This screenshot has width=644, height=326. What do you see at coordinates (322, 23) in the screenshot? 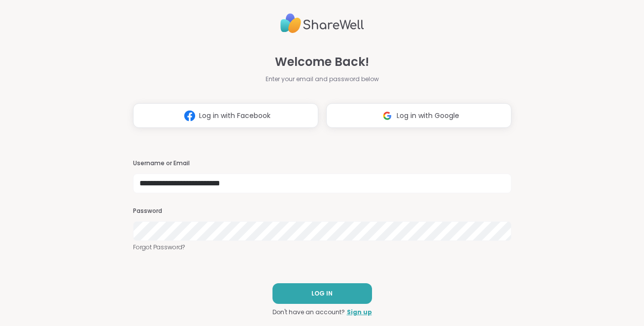
I see `img: ShareWell Logo` at bounding box center [322, 23].